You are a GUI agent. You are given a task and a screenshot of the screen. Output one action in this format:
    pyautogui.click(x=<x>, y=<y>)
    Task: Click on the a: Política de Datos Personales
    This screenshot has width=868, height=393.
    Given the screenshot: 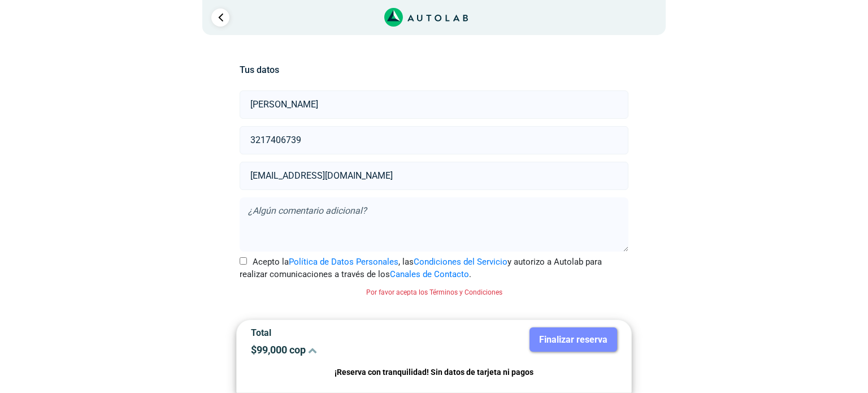 What is the action you would take?
    pyautogui.click(x=344, y=262)
    